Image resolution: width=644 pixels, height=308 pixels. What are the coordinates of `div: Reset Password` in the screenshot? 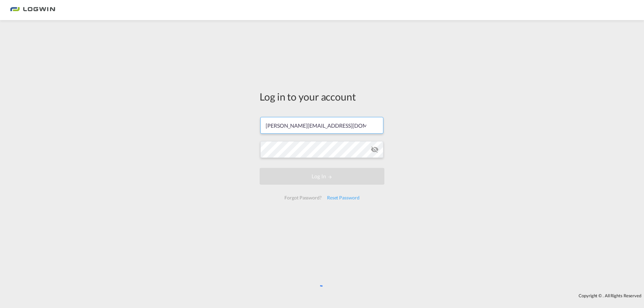 It's located at (343, 198).